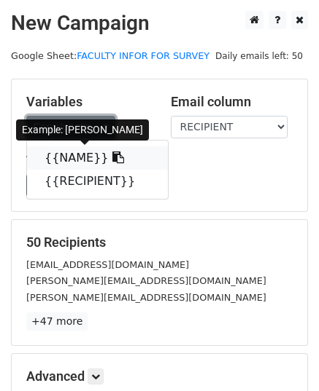 This screenshot has height=391, width=319. Describe the element at coordinates (97, 158) in the screenshot. I see `a: {{NAME}}` at that location.